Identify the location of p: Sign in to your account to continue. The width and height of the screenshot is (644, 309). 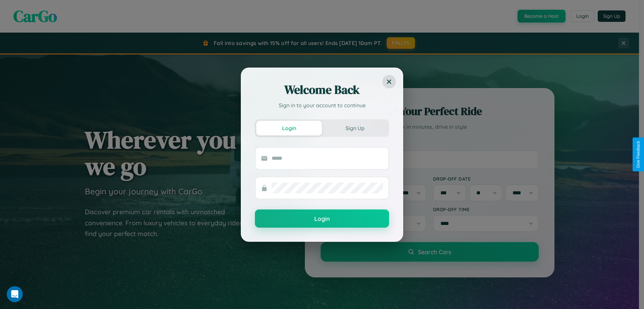
(322, 105).